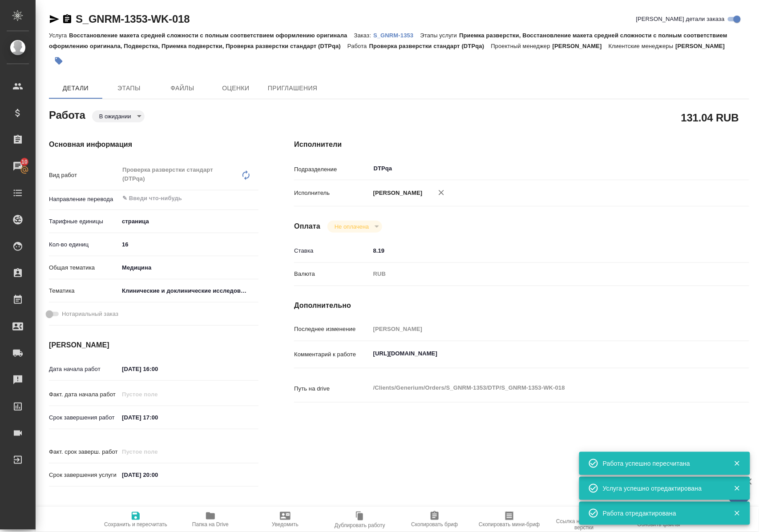  I want to click on p: Кол-во единиц, so click(84, 245).